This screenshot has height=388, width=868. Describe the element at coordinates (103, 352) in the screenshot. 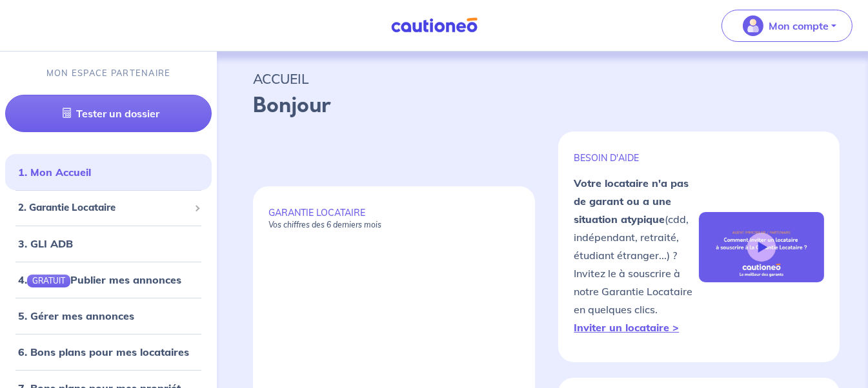

I see `a: 6. Bons plans pour mes locataires` at that location.